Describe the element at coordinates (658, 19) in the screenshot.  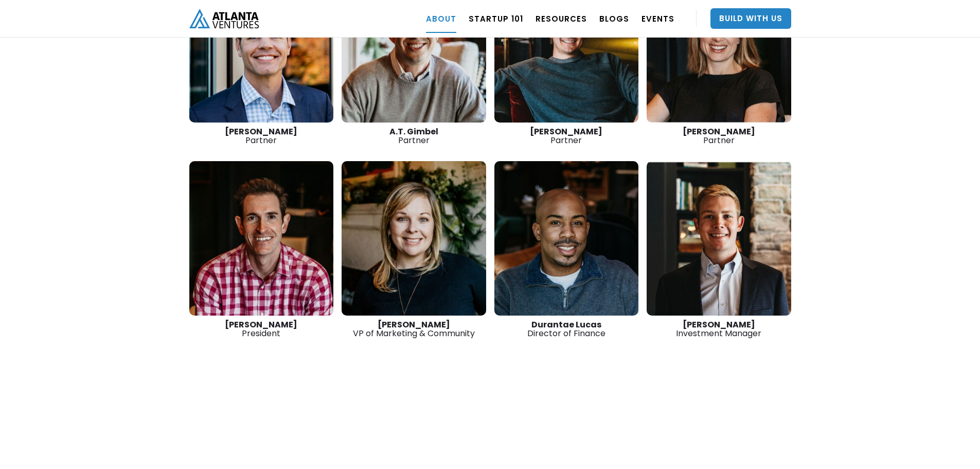
I see `a: EVENTS` at that location.